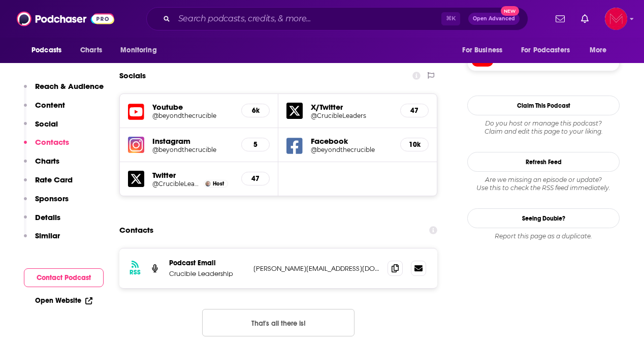 This screenshot has height=342, width=644. I want to click on img: iconImage, so click(136, 145).